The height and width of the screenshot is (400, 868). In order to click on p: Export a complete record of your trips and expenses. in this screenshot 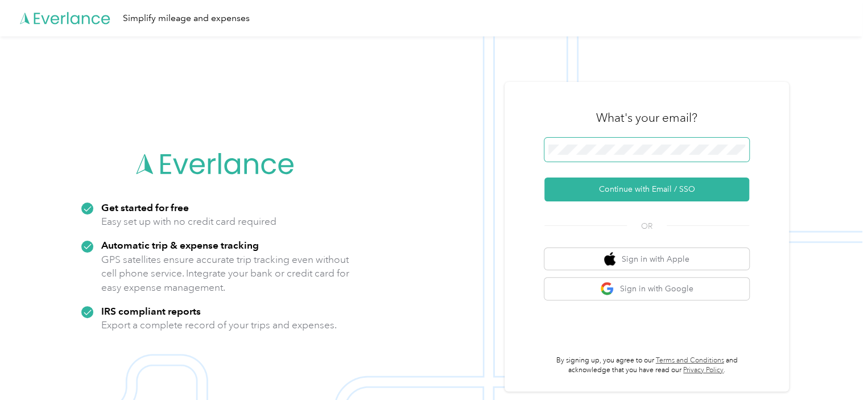, I will do `click(219, 325)`.